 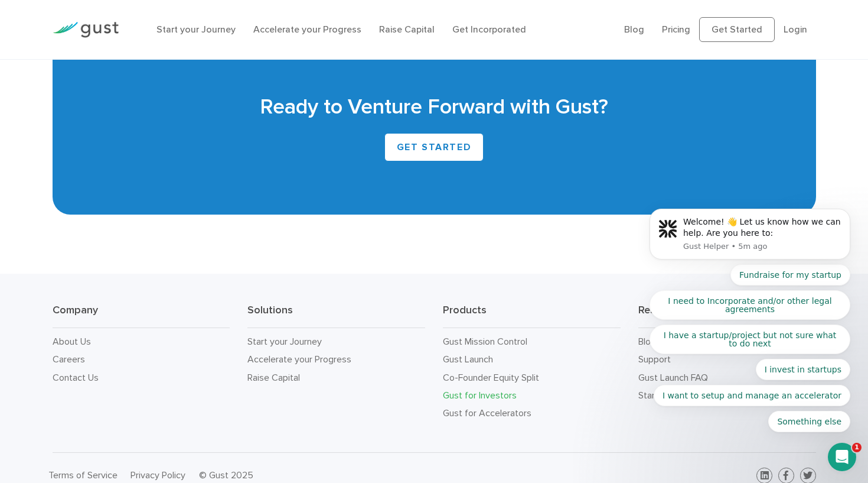 What do you see at coordinates (171, 346) in the screenshot?
I see `button: Quick reply: I invest in startups` at bounding box center [171, 346].